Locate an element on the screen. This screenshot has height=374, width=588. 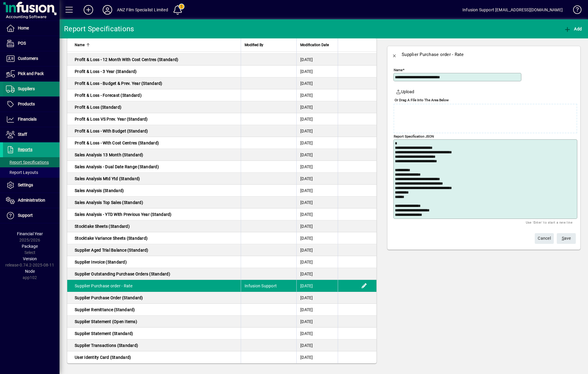
div: Supplier Purchase order - Rate is located at coordinates (433, 55).